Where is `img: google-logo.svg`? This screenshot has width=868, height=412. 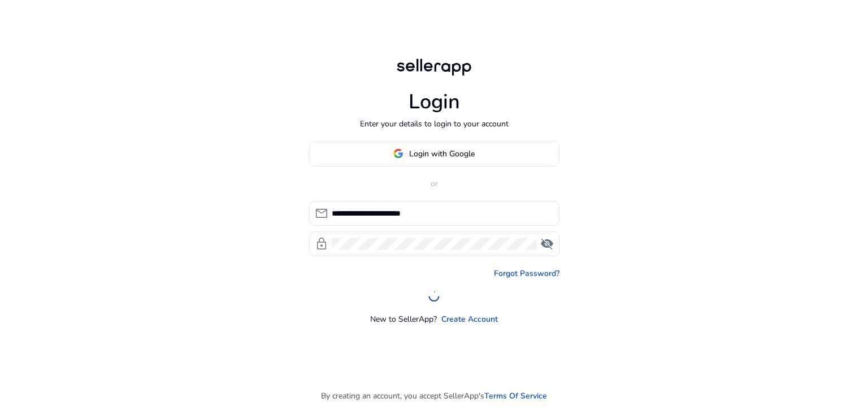
img: google-logo.svg is located at coordinates (399, 154).